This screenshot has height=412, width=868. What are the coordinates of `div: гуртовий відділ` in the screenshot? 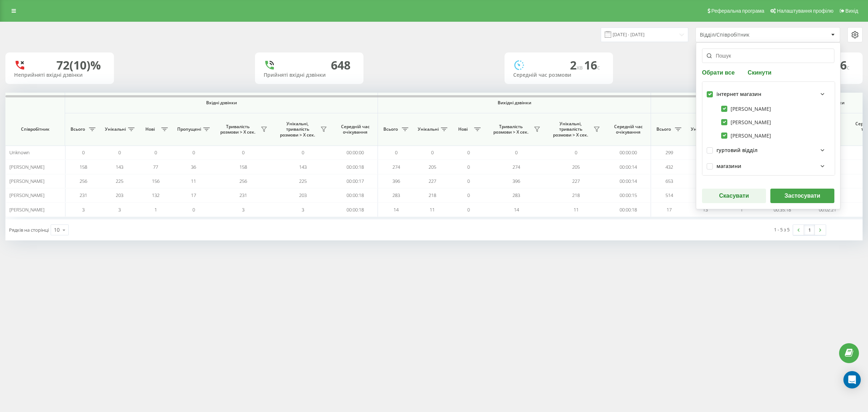 It's located at (737, 151).